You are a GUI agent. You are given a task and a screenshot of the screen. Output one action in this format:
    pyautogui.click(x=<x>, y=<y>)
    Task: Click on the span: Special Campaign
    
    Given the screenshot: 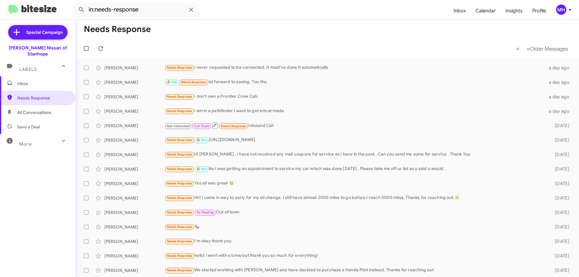 What is the action you would take?
    pyautogui.click(x=44, y=32)
    